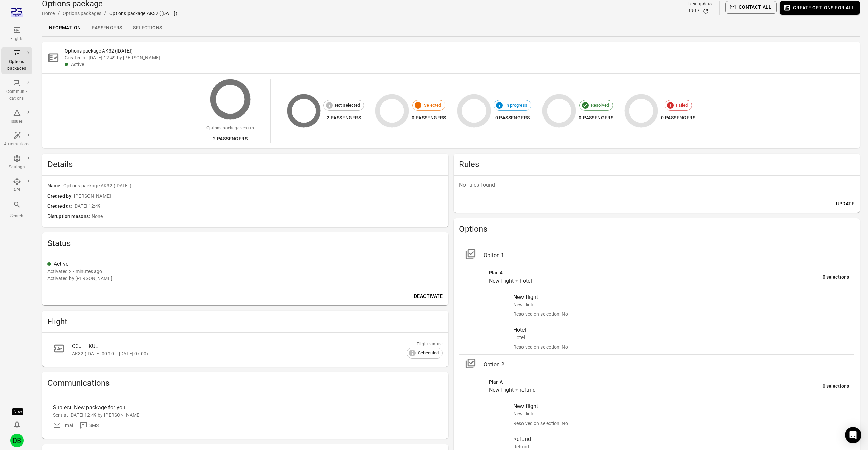  I want to click on a: Communi-cations, so click(17, 90).